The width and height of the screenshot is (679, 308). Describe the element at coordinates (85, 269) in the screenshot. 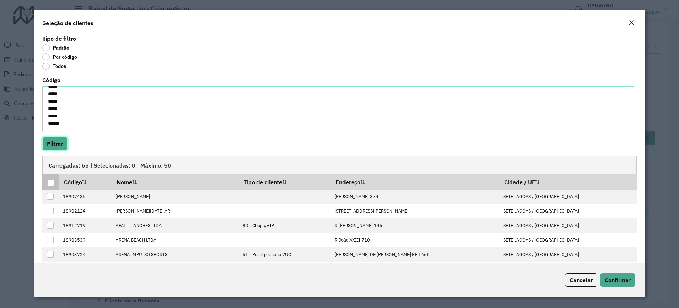

I see `td: 18907527` at that location.